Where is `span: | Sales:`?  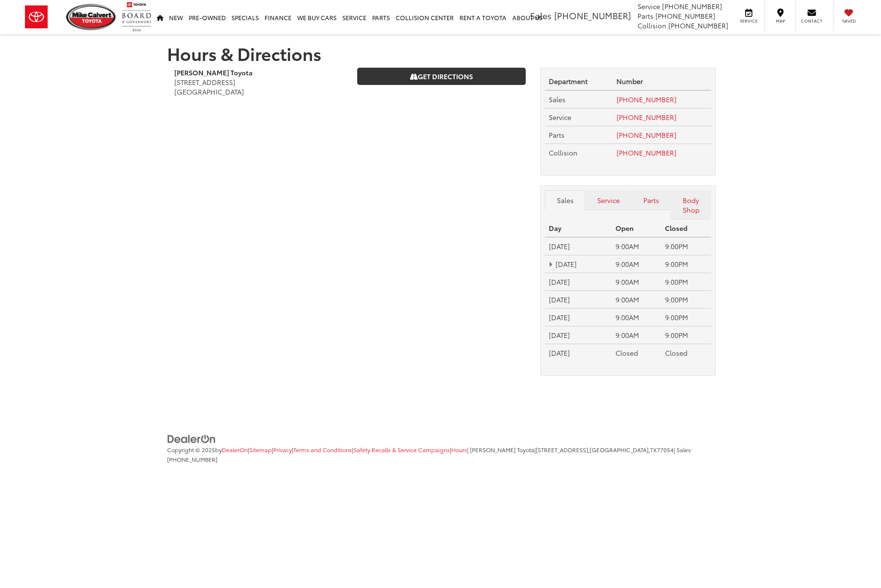 span: | Sales: is located at coordinates (429, 454).